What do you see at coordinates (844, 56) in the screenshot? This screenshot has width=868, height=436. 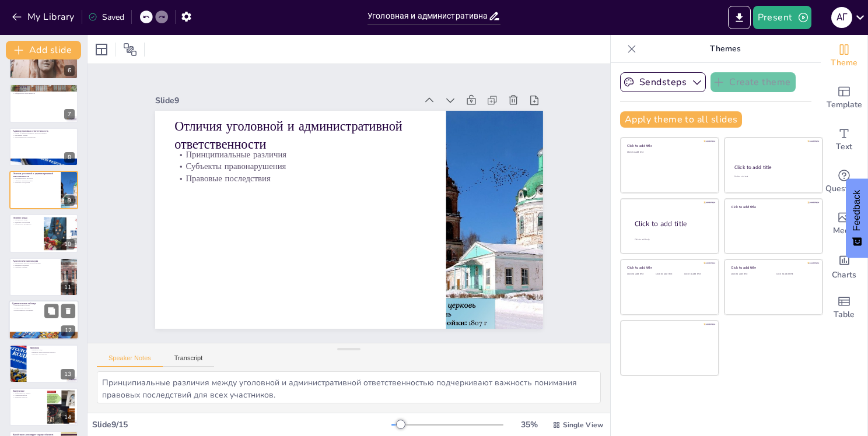 I see `div: Change the overall theme` at bounding box center [844, 56].